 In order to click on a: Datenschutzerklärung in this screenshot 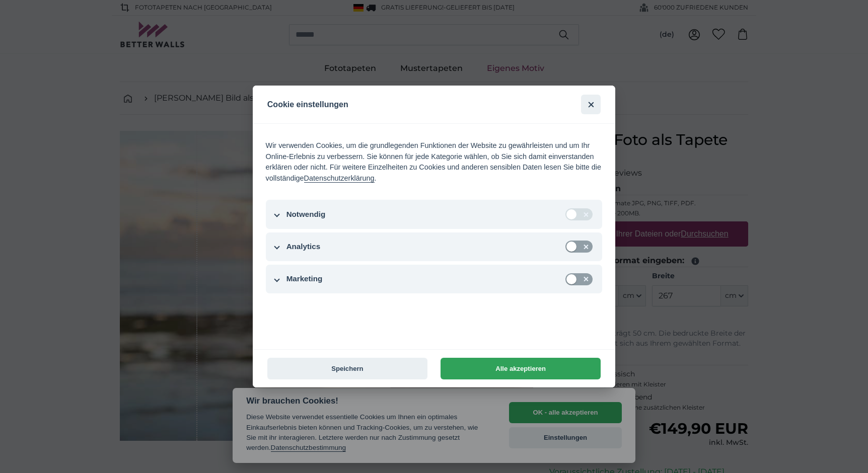, I will do `click(339, 178)`.